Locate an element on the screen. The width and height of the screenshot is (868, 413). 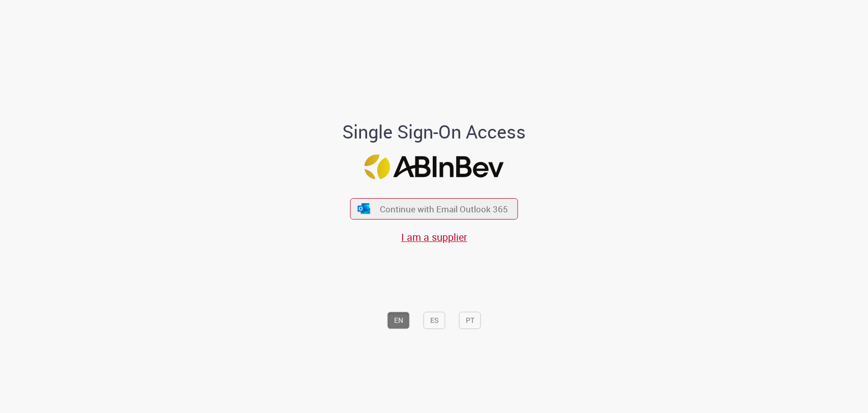
a: I am a supplier is located at coordinates (434, 236).